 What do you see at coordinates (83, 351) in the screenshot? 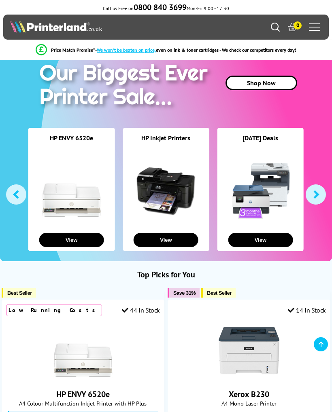
I see `img: HP ENVY 6520e` at bounding box center [83, 351].